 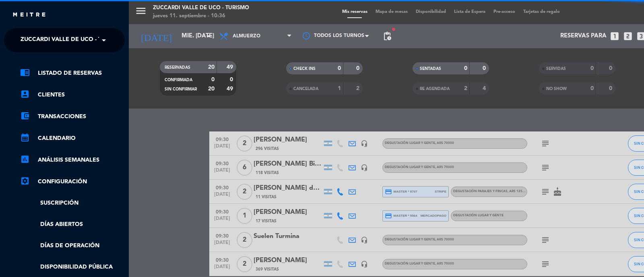 What do you see at coordinates (72, 95) in the screenshot?
I see `a: account_boxClientes` at bounding box center [72, 95].